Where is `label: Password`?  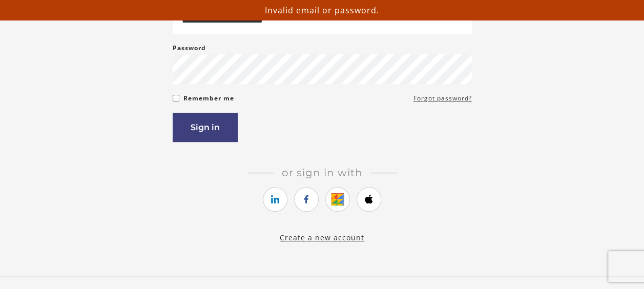
label: Password is located at coordinates (189, 48).